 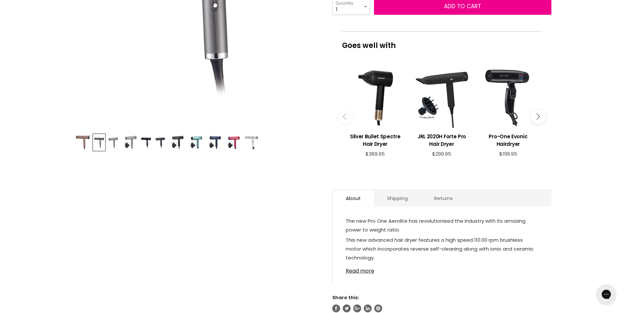 What do you see at coordinates (353, 198) in the screenshot?
I see `a: About` at bounding box center [353, 198].